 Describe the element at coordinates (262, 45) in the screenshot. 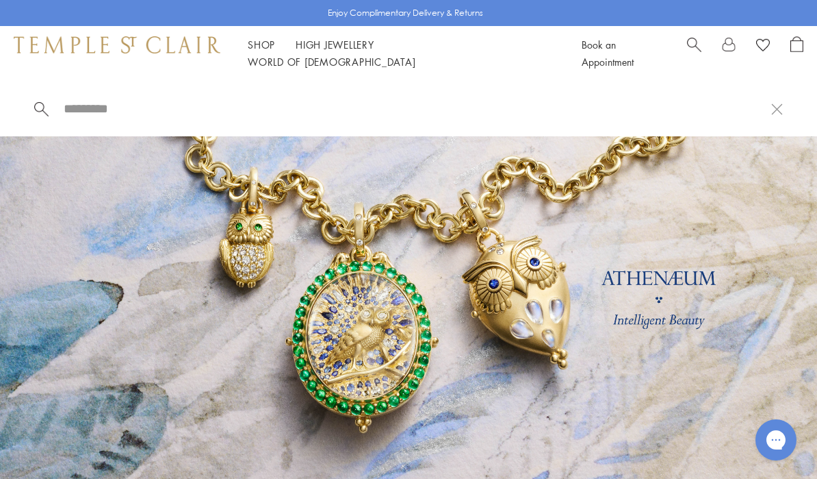

I see `a: ShopShop` at that location.